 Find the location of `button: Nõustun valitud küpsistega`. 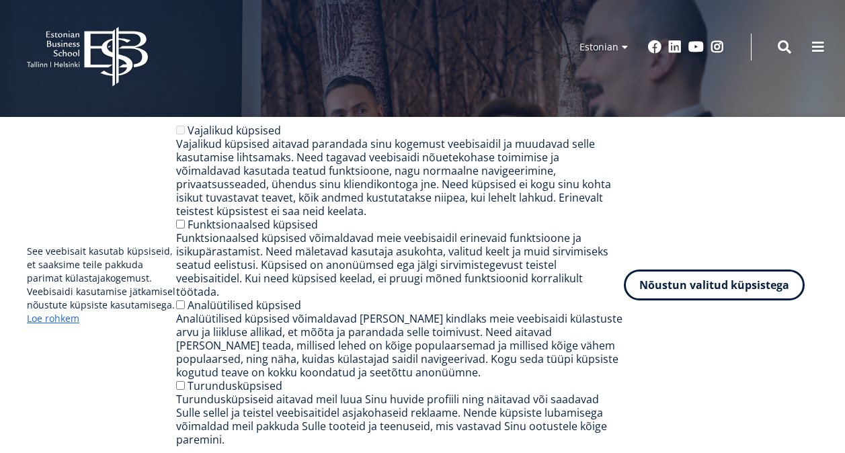

button: Nõustun valitud küpsistega is located at coordinates (714, 285).